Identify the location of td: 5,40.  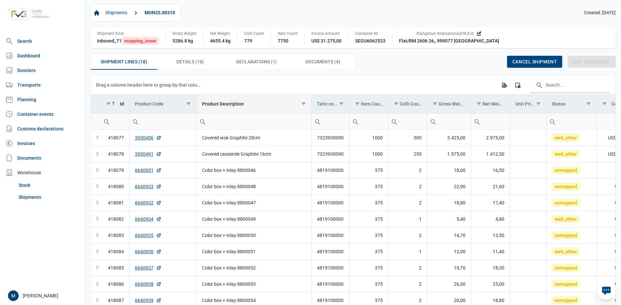
(449, 219).